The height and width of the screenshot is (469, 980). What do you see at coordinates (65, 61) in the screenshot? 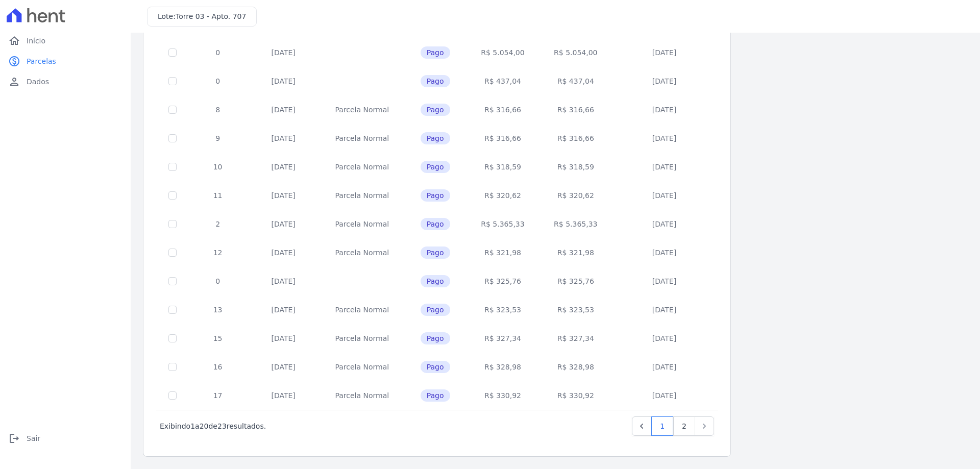
I see `a: paidParcelas` at bounding box center [65, 61].